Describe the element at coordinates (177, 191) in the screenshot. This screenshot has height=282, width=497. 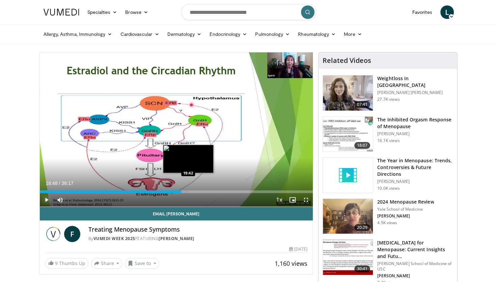
I see `div: Progress Bar` at that location.